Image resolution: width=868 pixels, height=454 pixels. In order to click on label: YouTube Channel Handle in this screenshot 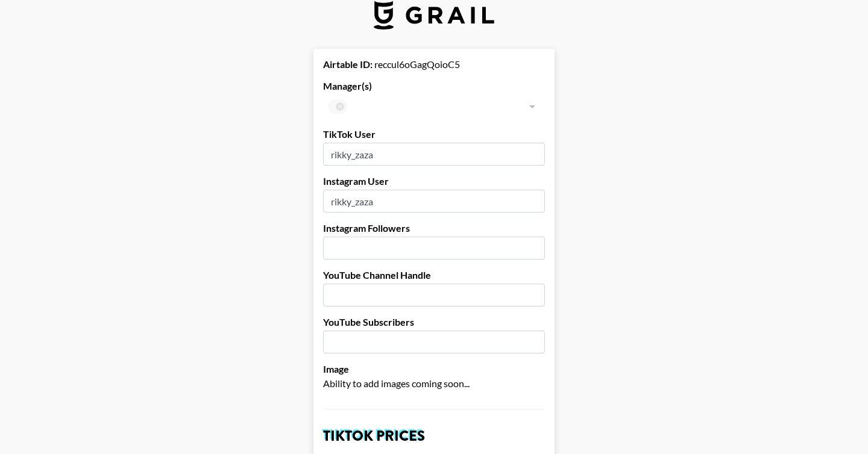, I will do `click(434, 275)`.